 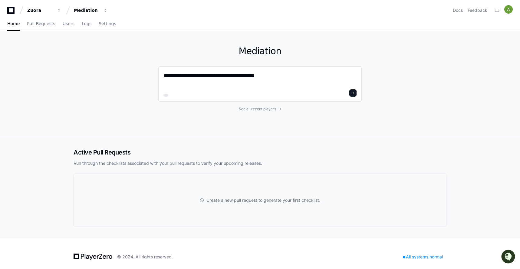 What do you see at coordinates (41, 24) in the screenshot?
I see `span: Pull Requests` at bounding box center [41, 24].